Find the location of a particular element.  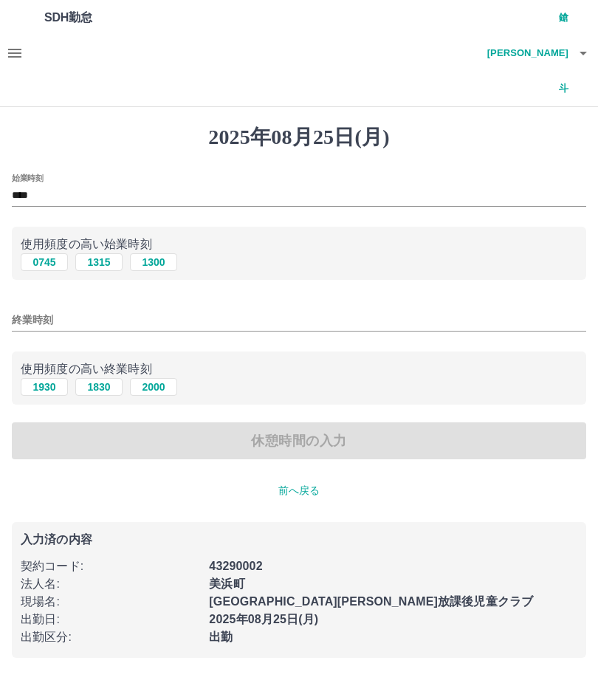

button: 2000 is located at coordinates (154, 387).